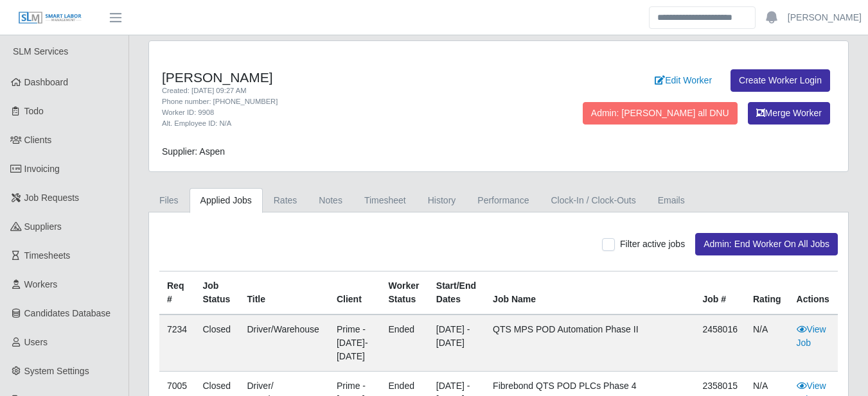  What do you see at coordinates (672, 200) in the screenshot?
I see `a: Emails` at bounding box center [672, 200].